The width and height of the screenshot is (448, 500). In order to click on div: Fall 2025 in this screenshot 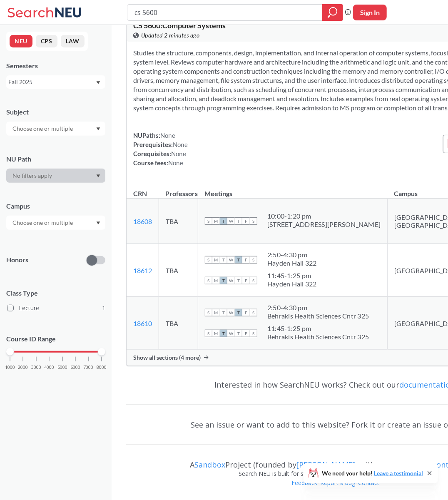, I will do `click(51, 82)`.